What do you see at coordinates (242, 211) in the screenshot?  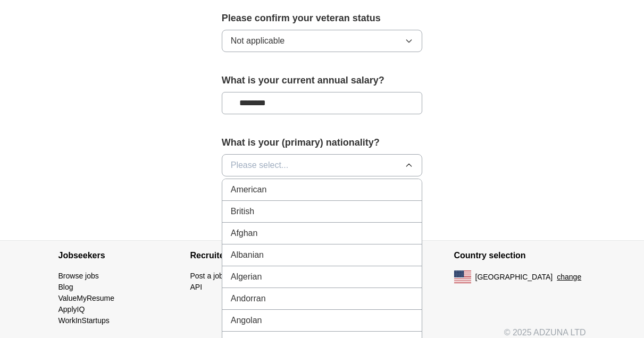 I see `span: British` at bounding box center [242, 211].